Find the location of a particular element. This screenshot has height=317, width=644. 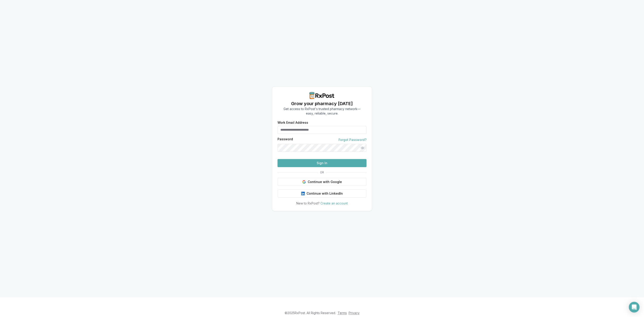

span: New to RxPost? is located at coordinates (308, 203).